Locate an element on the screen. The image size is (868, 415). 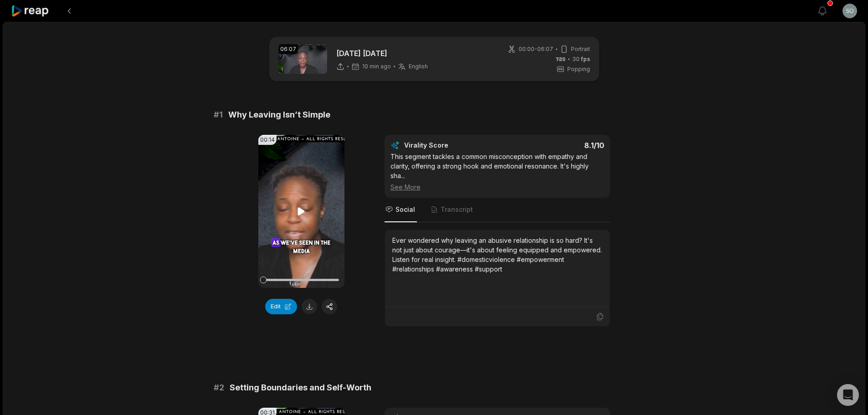
span: fps is located at coordinates (586, 59).